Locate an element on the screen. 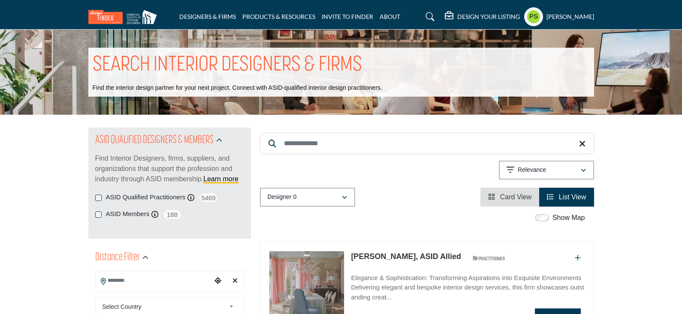  img: Site Logo is located at coordinates (125, 17).